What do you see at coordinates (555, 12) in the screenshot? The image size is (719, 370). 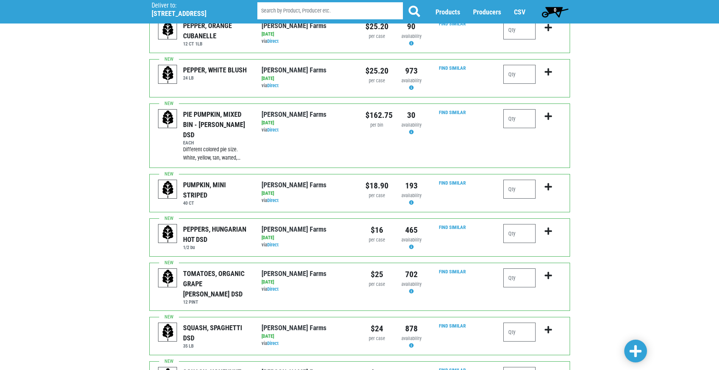 I see `a: 0` at bounding box center [555, 12].